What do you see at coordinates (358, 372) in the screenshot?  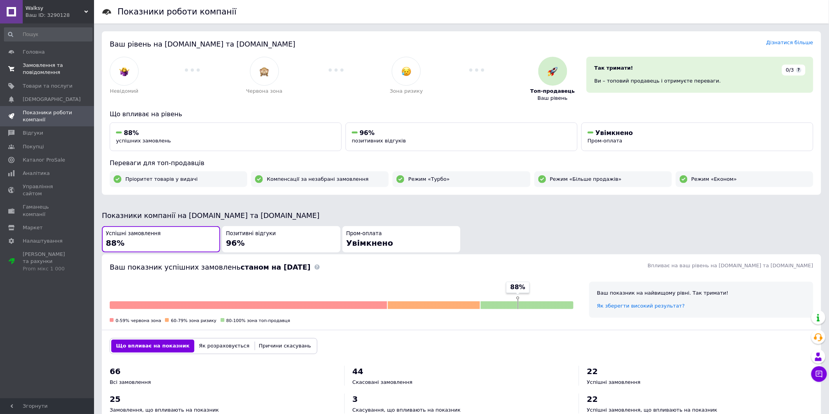 I see `span: 44` at bounding box center [358, 372].